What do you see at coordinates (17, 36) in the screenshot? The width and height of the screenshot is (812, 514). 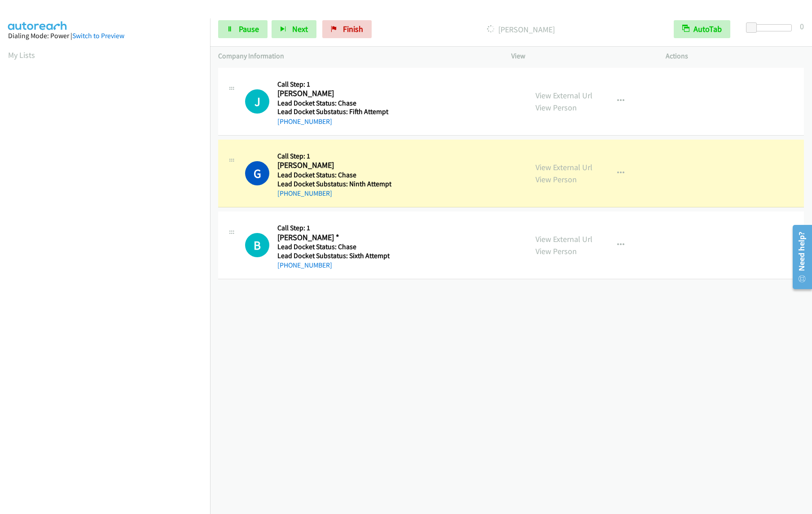 I see `div: Open Resource Center` at bounding box center [17, 36].